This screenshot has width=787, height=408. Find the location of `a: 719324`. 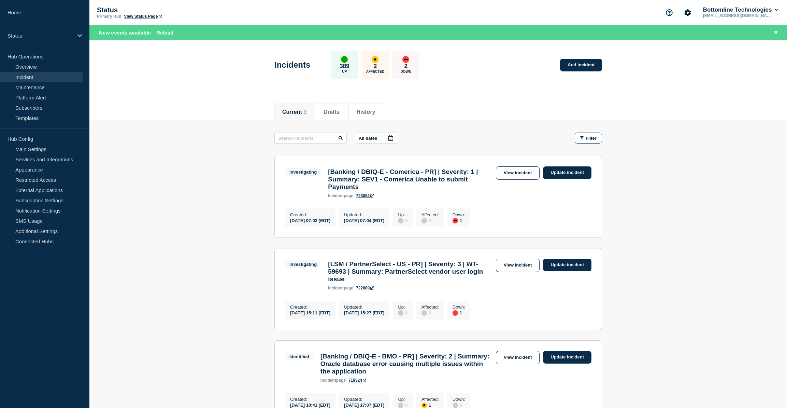

a: 719324 is located at coordinates (357, 380).